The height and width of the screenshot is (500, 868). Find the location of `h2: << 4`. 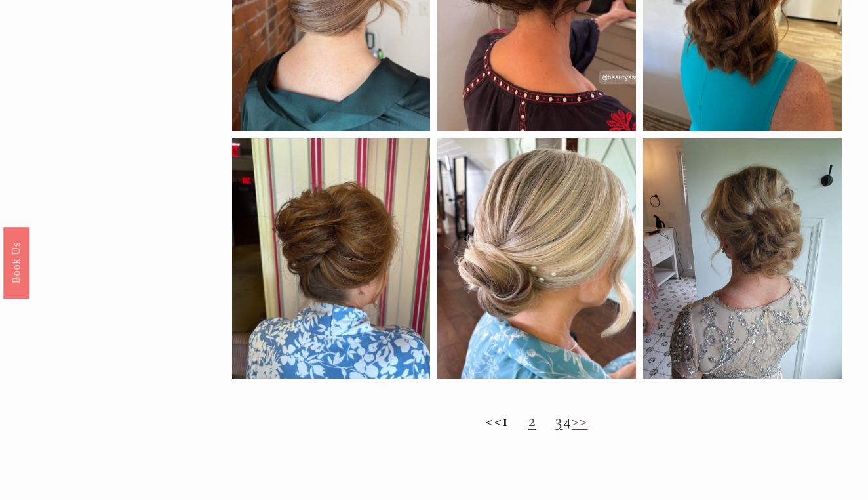

h2: << 4 is located at coordinates (537, 421).